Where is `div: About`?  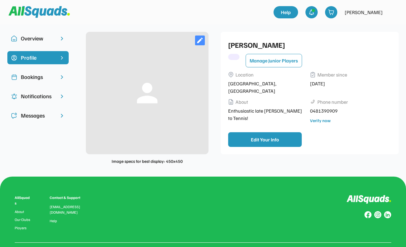 div: About is located at coordinates (241, 102).